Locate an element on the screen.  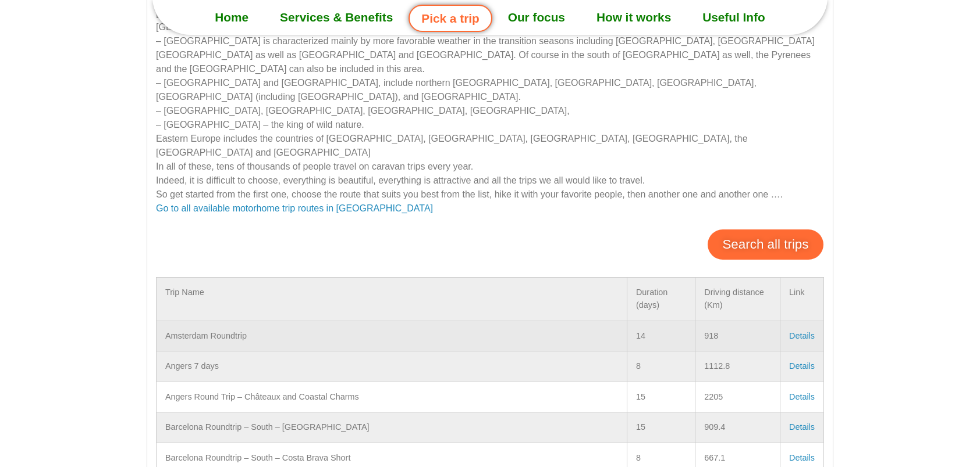
td: Amsterdam Roundtrip is located at coordinates (391, 336).